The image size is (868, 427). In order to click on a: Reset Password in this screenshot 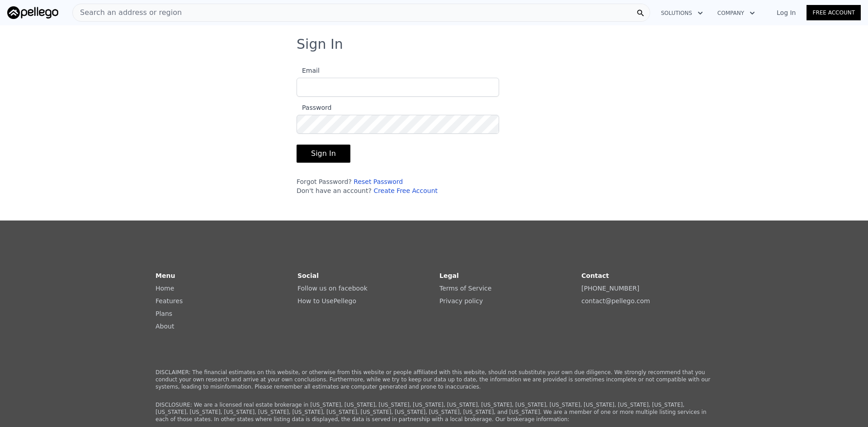, I will do `click(378, 182)`.